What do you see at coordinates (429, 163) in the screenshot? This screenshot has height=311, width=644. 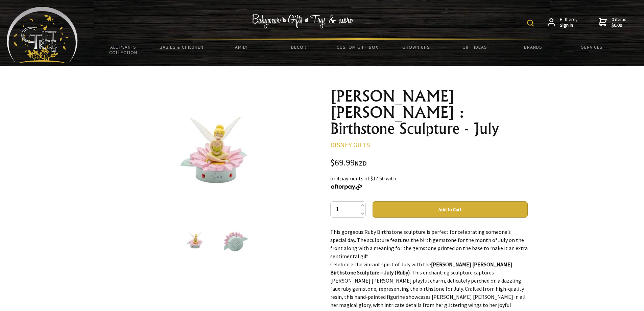 I see `div: $69.99` at bounding box center [429, 163].